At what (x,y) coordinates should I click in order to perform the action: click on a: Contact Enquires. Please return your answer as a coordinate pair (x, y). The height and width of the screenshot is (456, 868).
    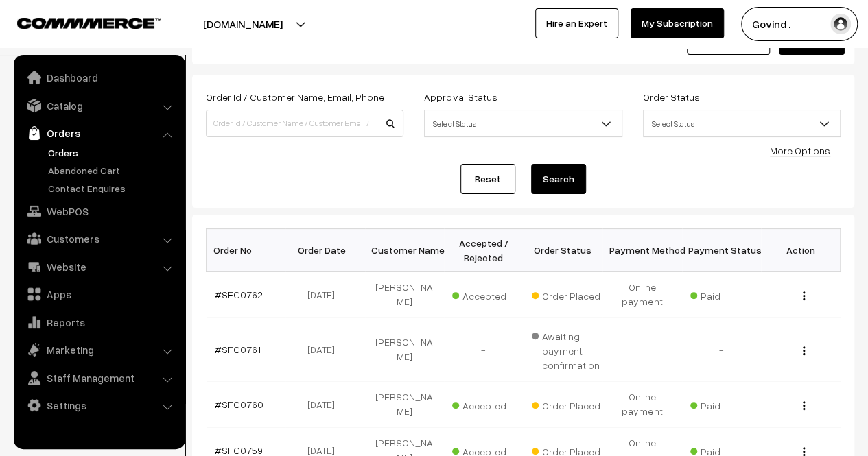
    Looking at the image, I should click on (113, 188).